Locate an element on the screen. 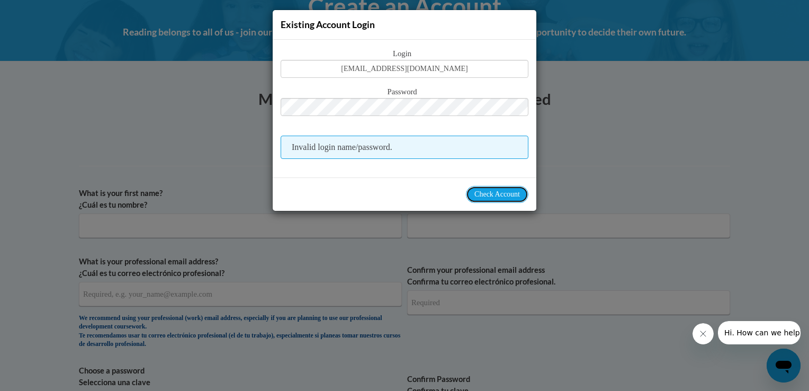 The height and width of the screenshot is (391, 809). button: Check Account is located at coordinates (497, 194).